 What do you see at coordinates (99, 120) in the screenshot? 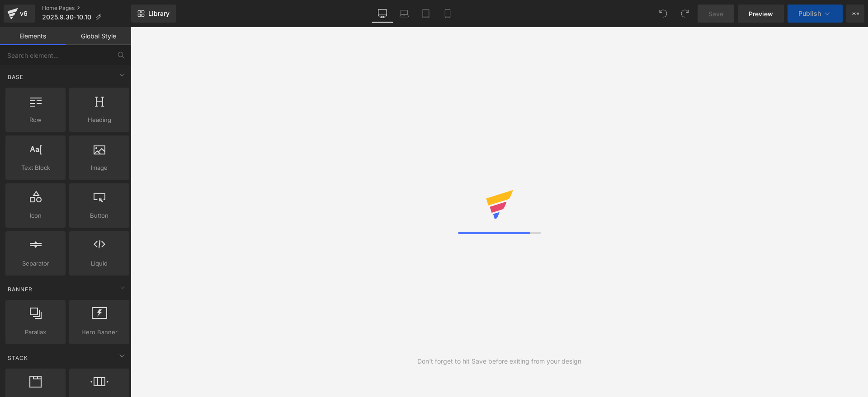
I see `span: Heading` at bounding box center [99, 120].